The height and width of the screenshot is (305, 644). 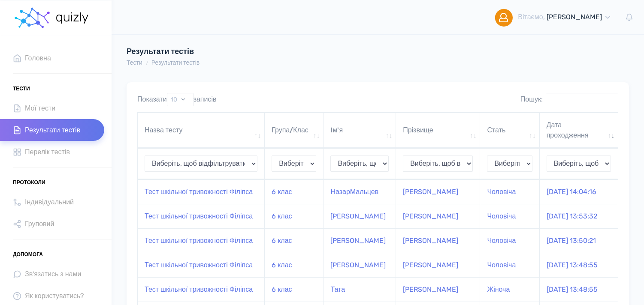 I want to click on span: Мої тести, so click(x=40, y=108).